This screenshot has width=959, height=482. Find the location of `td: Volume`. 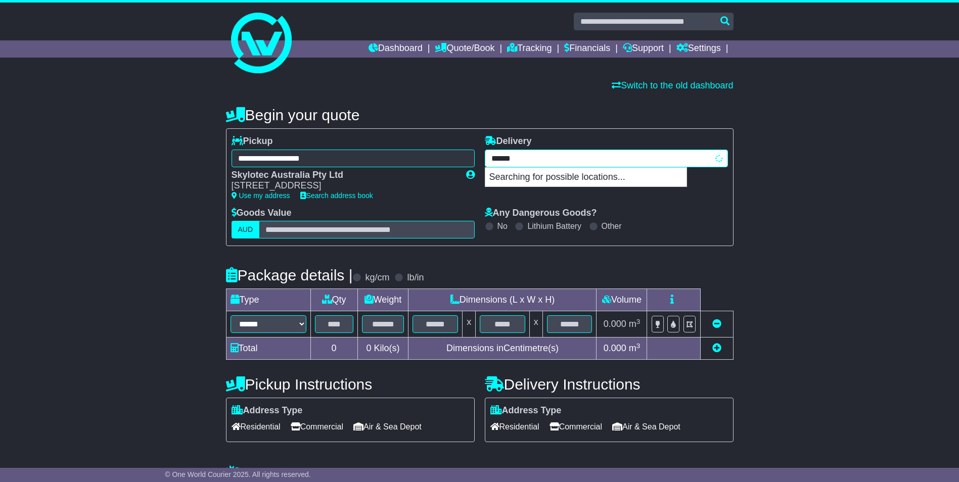

td: Volume is located at coordinates (622, 300).